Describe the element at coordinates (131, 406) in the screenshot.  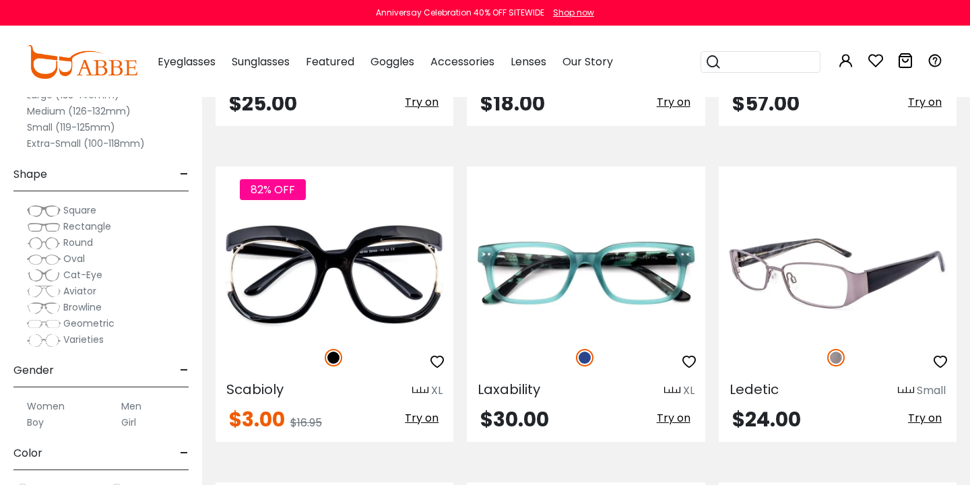
I see `label: Men` at that location.